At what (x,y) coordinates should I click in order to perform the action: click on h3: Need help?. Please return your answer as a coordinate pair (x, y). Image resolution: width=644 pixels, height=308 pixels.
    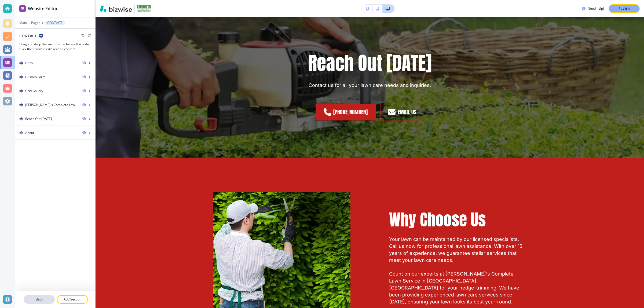
    Looking at the image, I should click on (596, 8).